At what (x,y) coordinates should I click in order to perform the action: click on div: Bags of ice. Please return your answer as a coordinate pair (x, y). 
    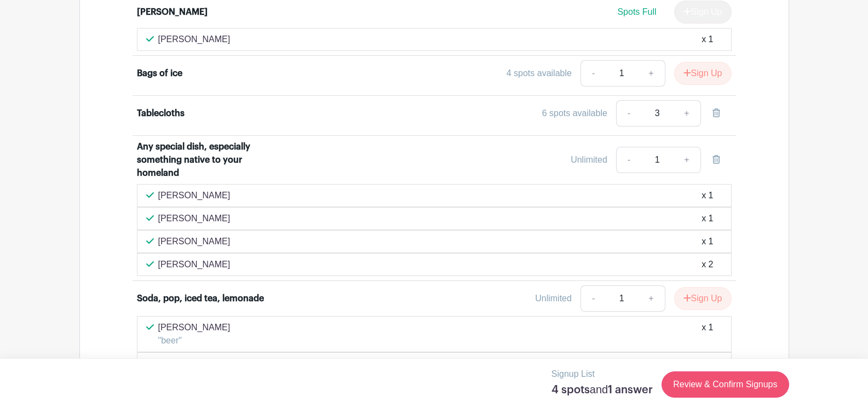
    Looking at the image, I should click on (159, 74).